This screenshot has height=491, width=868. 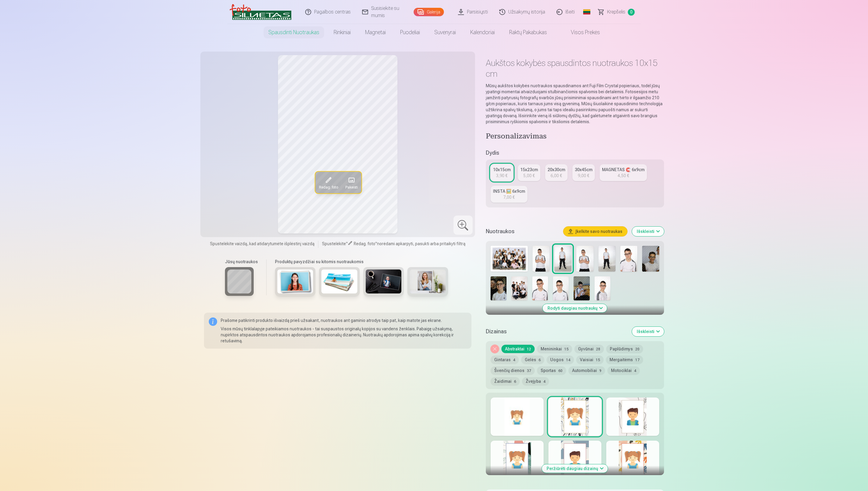 What do you see at coordinates (262, 244) in the screenshot?
I see `span: Spustelėkite vaizdą, kad atidarytumėte išplėstinį vaizdą` at bounding box center [262, 244].